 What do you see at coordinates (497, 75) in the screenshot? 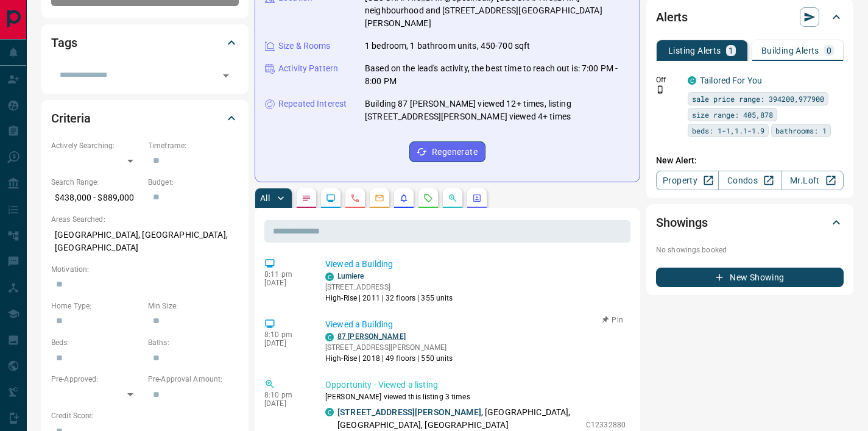
I see `p: Based on the lead's activity, the best time to reach out is: 7:00 PM - 8:00 PM` at bounding box center [497, 75].